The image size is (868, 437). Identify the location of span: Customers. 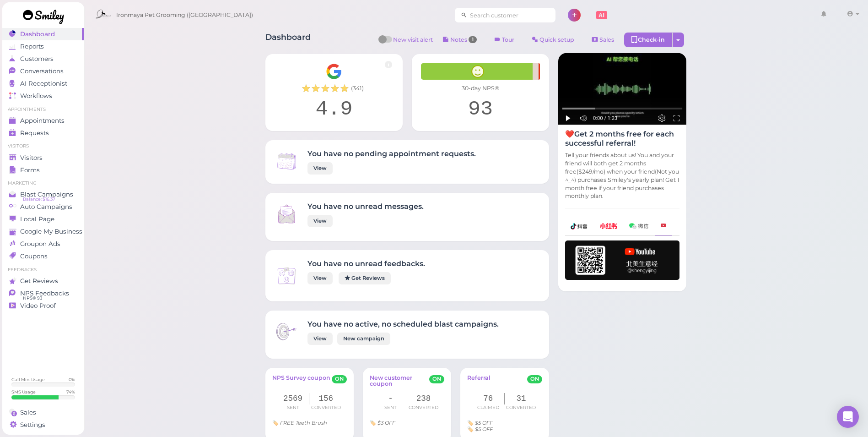
(37, 58).